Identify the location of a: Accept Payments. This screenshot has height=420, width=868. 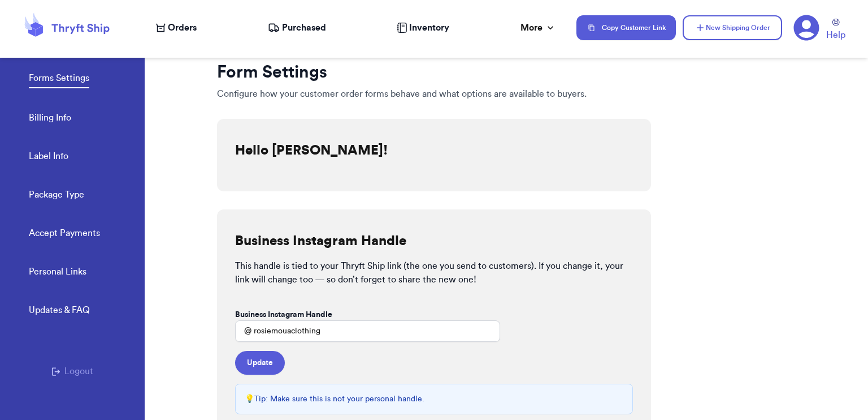
(65, 234).